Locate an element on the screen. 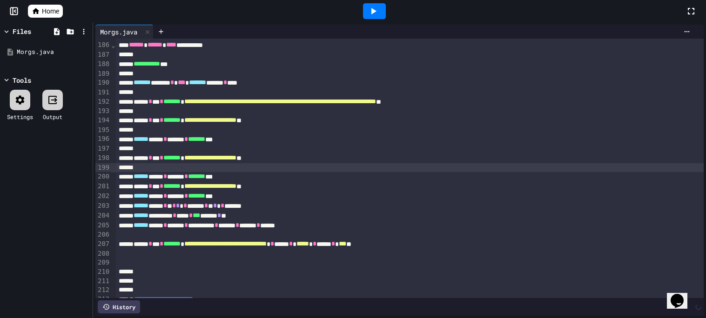 Image resolution: width=706 pixels, height=318 pixels. div: Tools is located at coordinates (22, 80).